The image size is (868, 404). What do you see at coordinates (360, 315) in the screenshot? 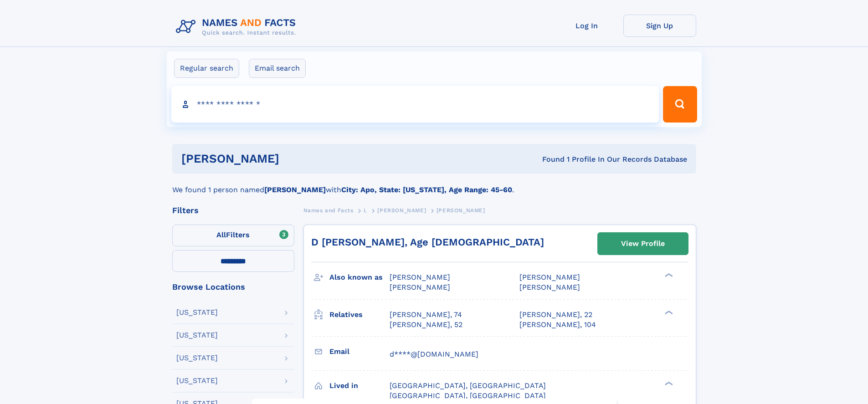
I see `h3: Relatives` at bounding box center [360, 315].